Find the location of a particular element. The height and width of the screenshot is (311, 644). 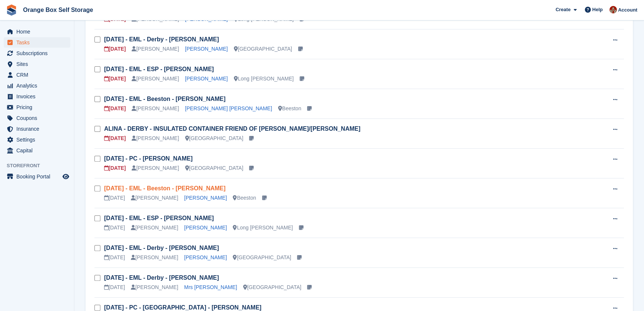

a: Orange Box Self Storage is located at coordinates (58, 10).